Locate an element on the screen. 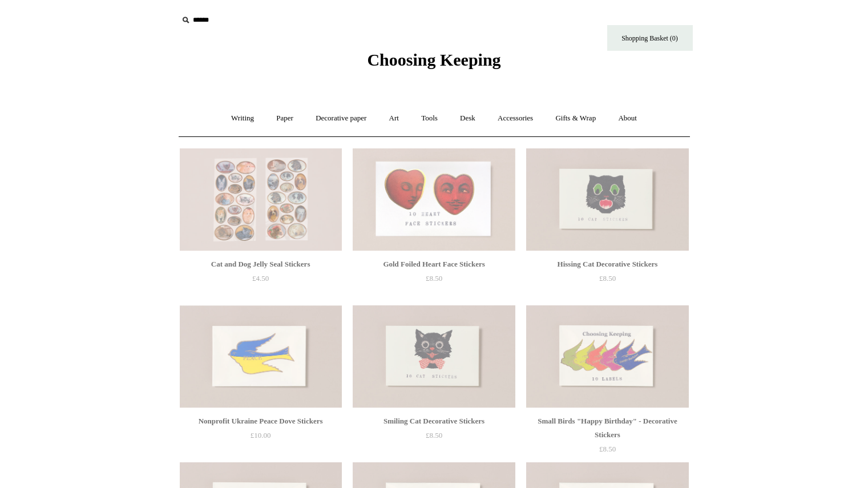 This screenshot has height=488, width=868. img: Gold Foiled Heart Face Stickers is located at coordinates (434, 200).